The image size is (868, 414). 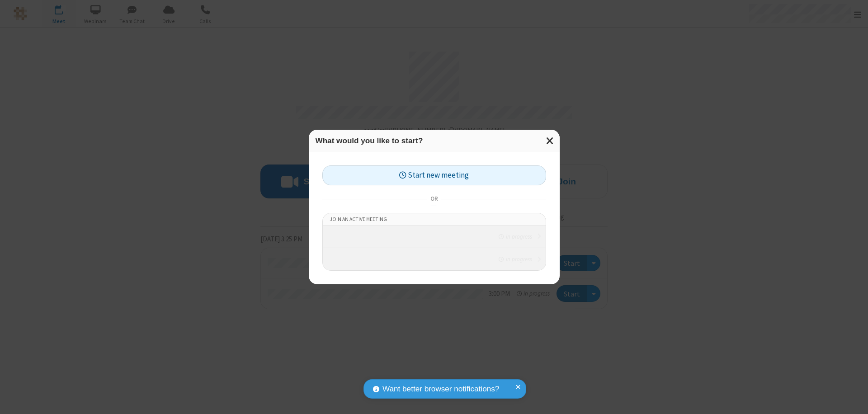 I want to click on span: or, so click(x=434, y=199).